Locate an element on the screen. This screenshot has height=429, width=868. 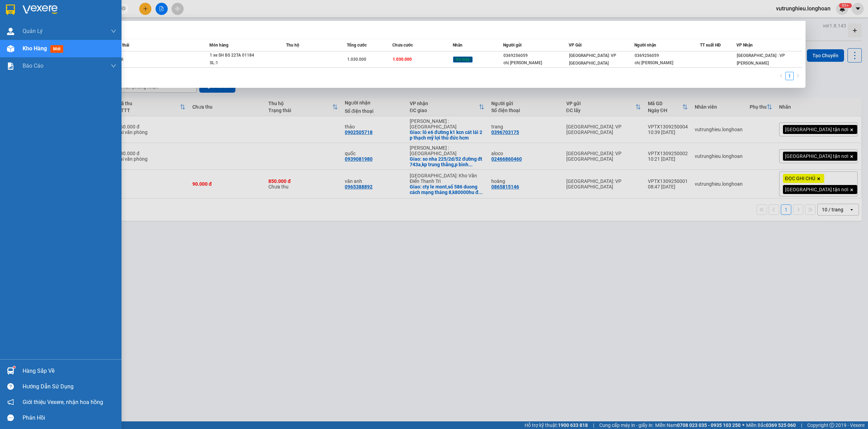
sup: 1 is located at coordinates (14, 367).